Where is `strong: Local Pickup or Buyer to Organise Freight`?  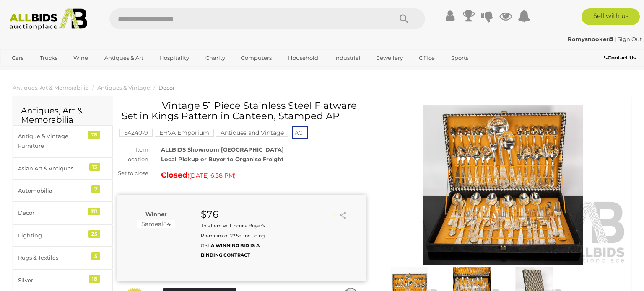
strong: Local Pickup or Buyer to Organise Freight is located at coordinates (222, 159).